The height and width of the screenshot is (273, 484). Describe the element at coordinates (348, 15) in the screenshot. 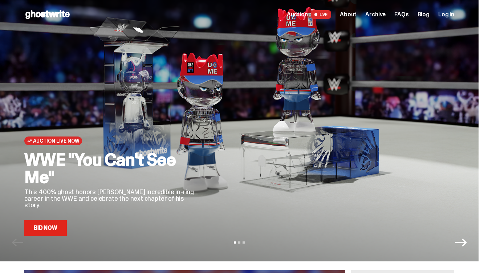

I see `span: About` at that location.